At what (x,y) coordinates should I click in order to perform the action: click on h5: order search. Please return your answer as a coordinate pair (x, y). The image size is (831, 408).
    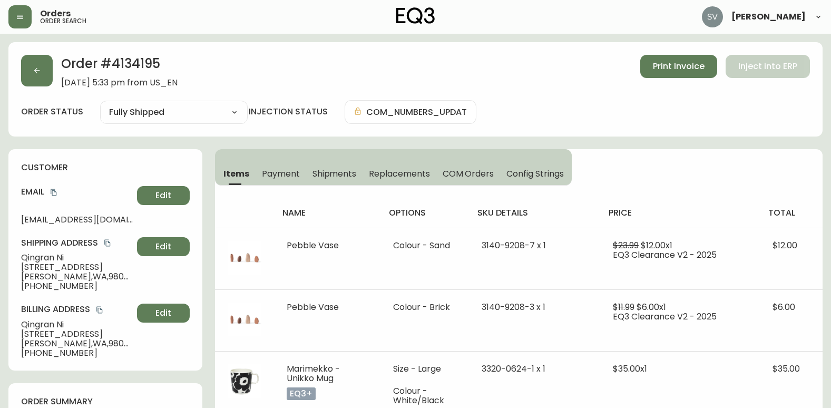
    Looking at the image, I should click on (63, 21).